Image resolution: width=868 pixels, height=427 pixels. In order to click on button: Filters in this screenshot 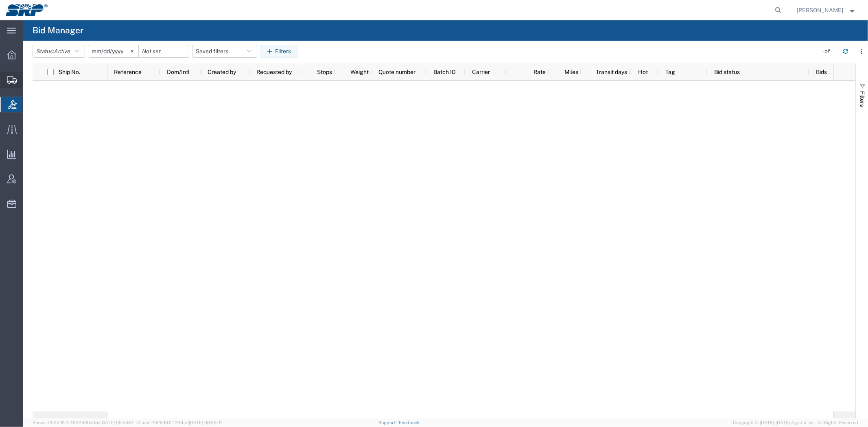, I will do `click(279, 51)`.